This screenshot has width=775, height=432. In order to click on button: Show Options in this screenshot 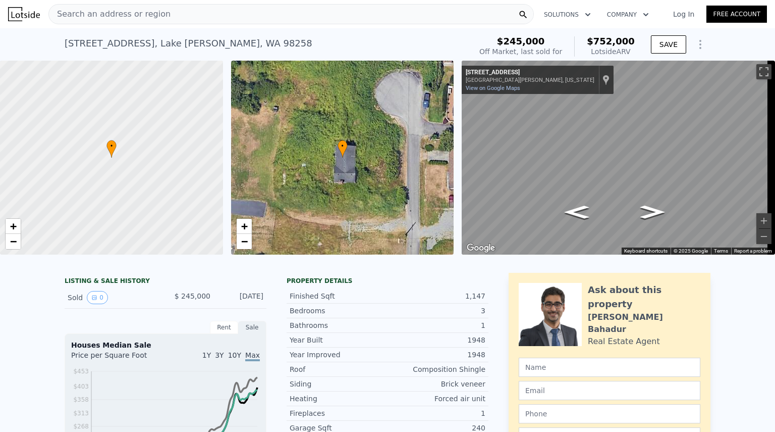, I will do `click(700, 44)`.